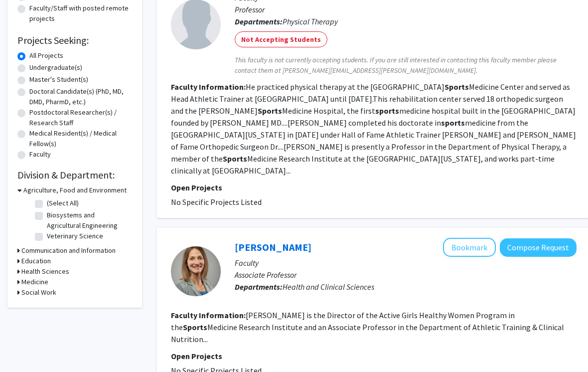 Image resolution: width=588 pixels, height=372 pixels. I want to click on span: No Specific Projects Listed, so click(217, 202).